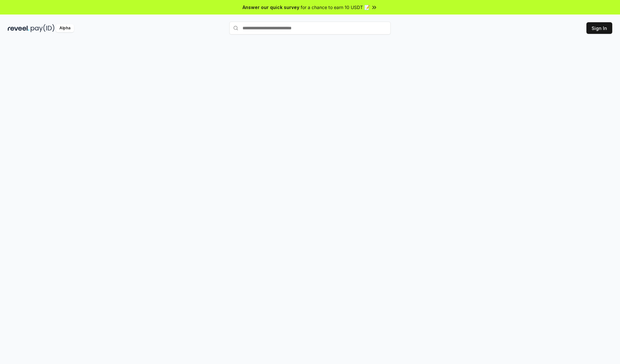  I want to click on div: Alpha, so click(65, 28).